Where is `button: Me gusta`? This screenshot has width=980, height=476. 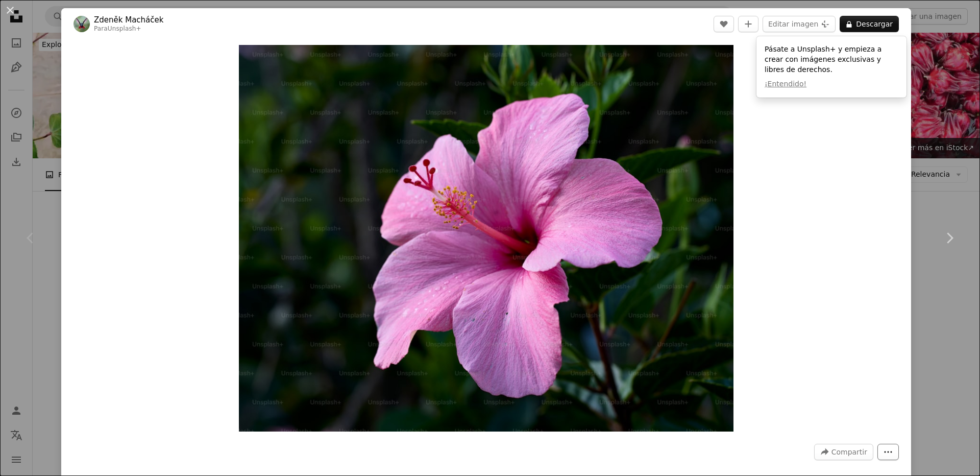
button: Me gusta is located at coordinates (724, 24).